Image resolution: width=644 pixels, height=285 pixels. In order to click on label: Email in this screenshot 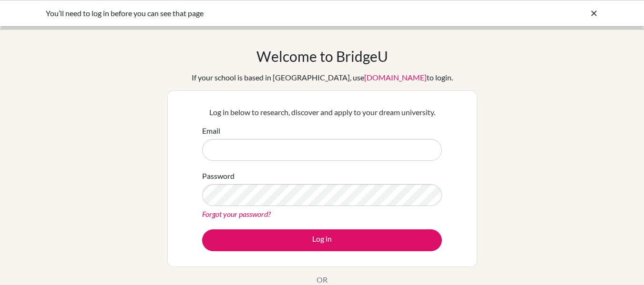, I will do `click(211, 131)`.